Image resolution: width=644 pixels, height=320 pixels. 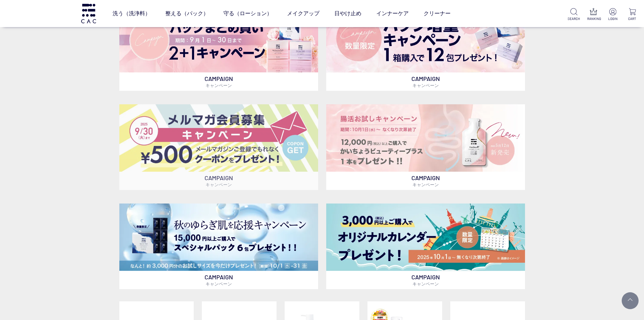 What do you see at coordinates (187, 14) in the screenshot?
I see `a: 整える（パック）` at bounding box center [187, 14].